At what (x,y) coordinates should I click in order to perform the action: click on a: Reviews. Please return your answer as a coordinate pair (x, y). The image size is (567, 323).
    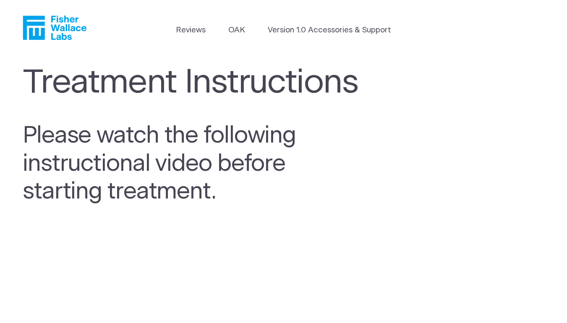
    Looking at the image, I should click on (191, 30).